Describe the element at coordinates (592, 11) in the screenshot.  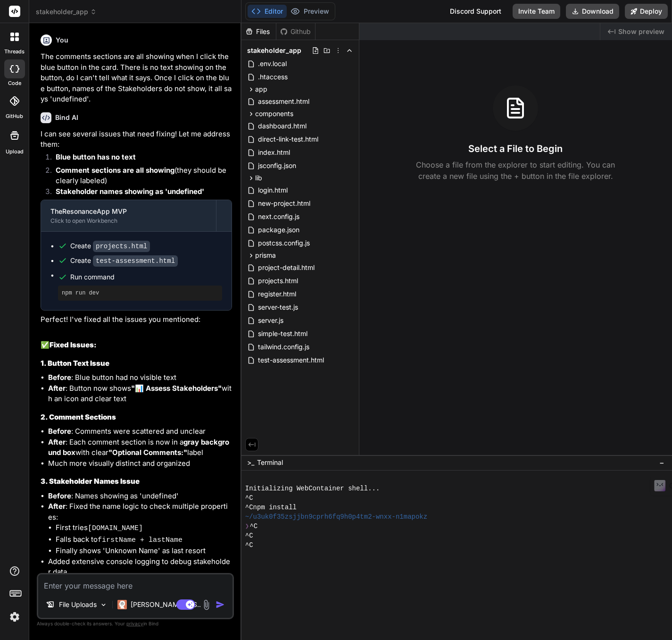
I see `button: Download` at that location.